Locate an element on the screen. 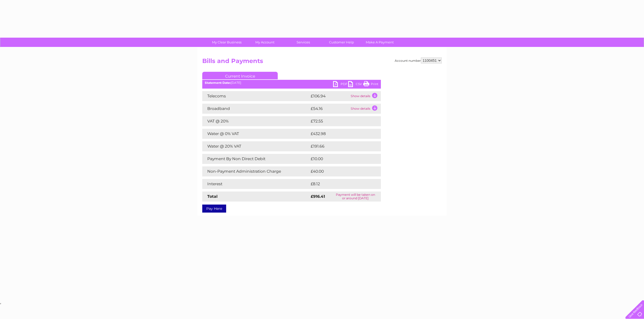  td: £72.55 is located at coordinates (340, 121).